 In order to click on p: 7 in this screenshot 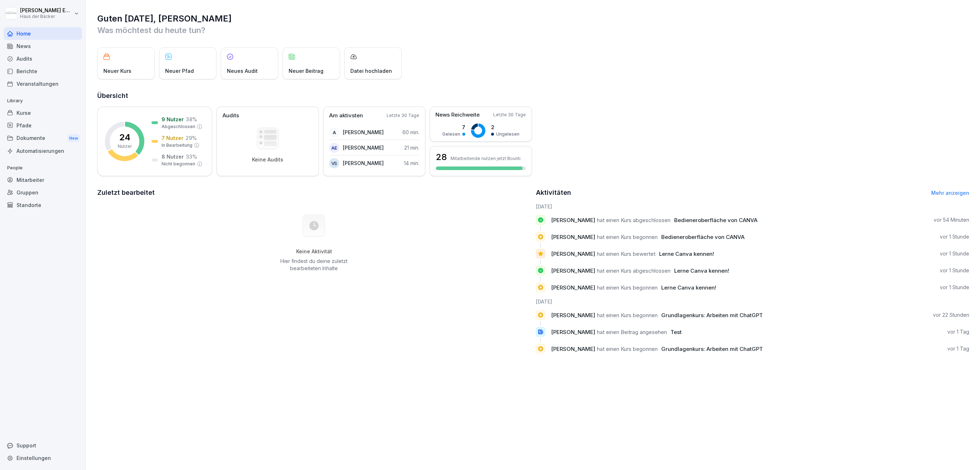, I will do `click(454, 127)`.